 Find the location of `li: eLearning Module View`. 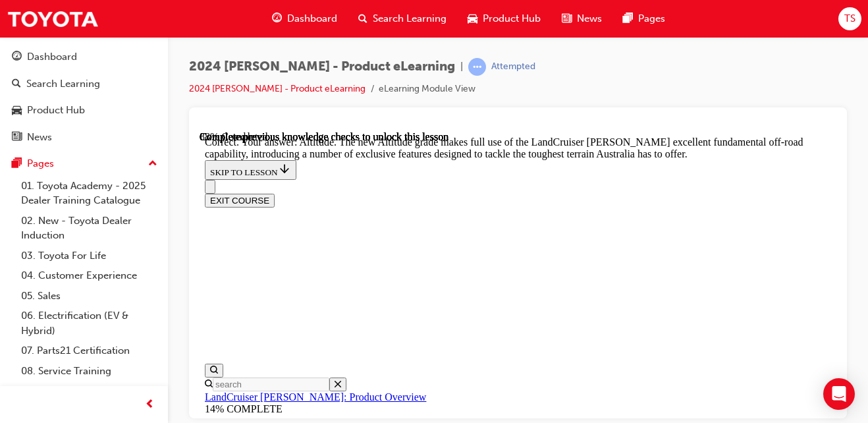

li: eLearning Module View is located at coordinates (426, 89).